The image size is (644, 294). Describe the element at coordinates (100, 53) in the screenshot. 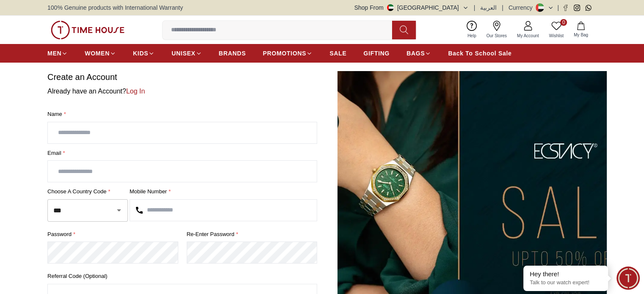

I see `a: WOMEN` at that location.